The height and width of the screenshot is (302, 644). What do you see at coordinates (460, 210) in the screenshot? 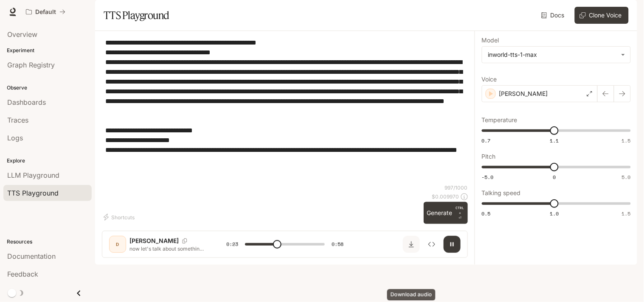
I see `p: CTRL +` at bounding box center [460, 210].